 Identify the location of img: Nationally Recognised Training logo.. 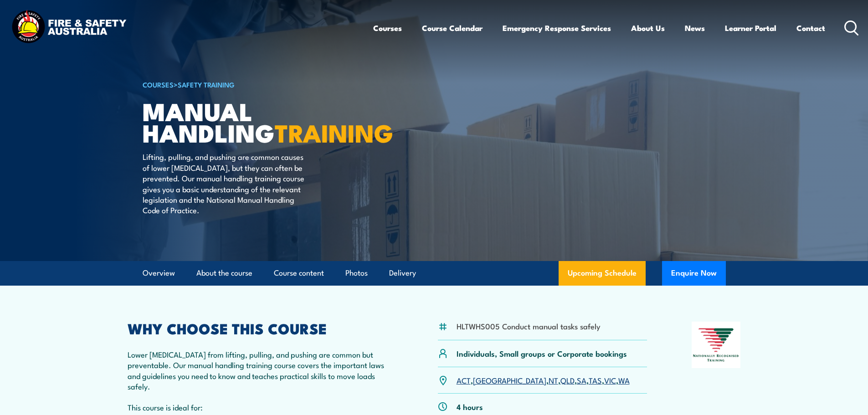
(716, 345).